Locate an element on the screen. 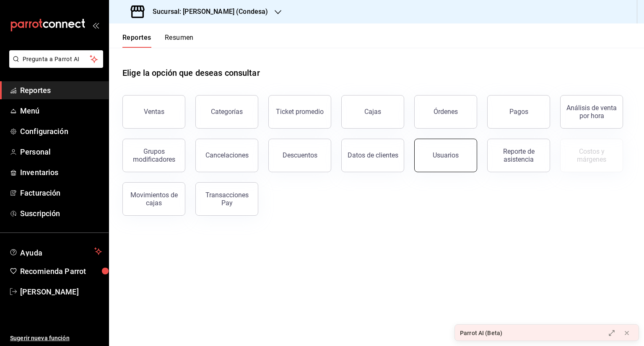 This screenshot has height=346, width=644. div: Pagos is located at coordinates (519, 112).